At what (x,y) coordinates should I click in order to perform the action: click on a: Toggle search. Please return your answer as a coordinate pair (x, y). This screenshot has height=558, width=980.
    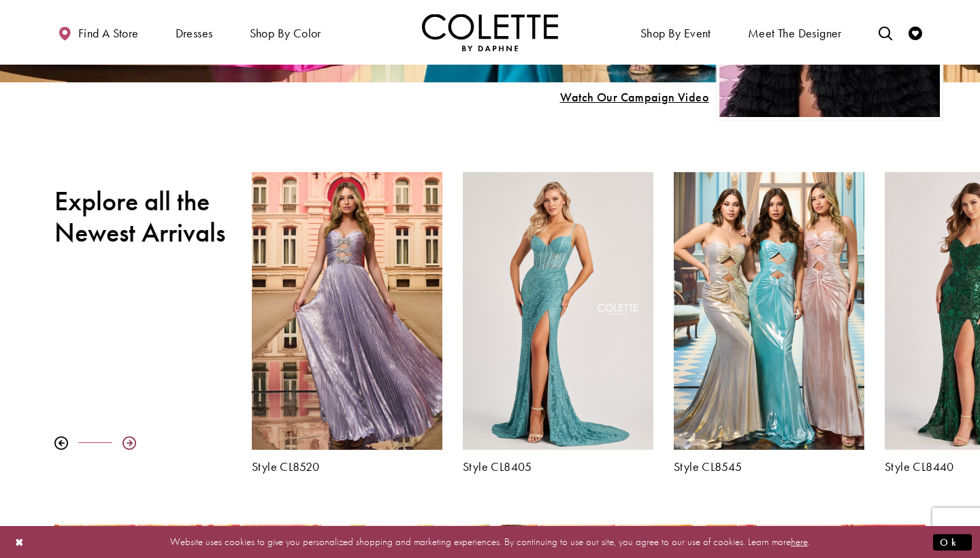
    Looking at the image, I should click on (885, 32).